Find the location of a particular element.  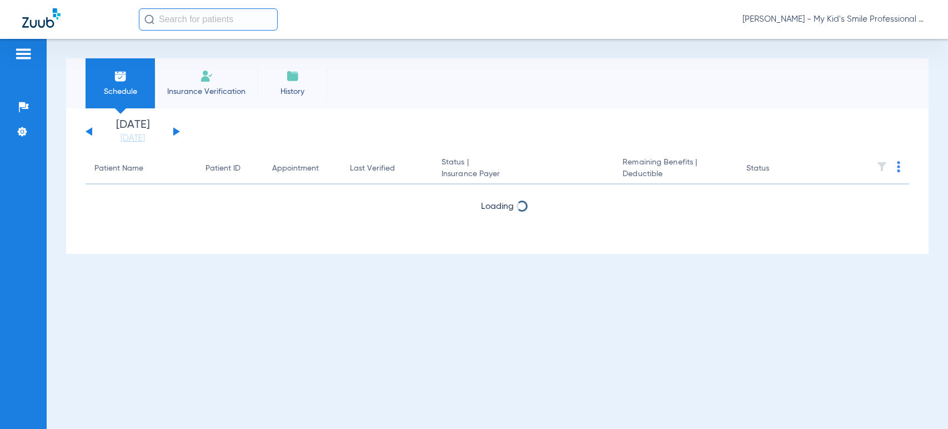

span: Insurance Payer is located at coordinates (523, 174).